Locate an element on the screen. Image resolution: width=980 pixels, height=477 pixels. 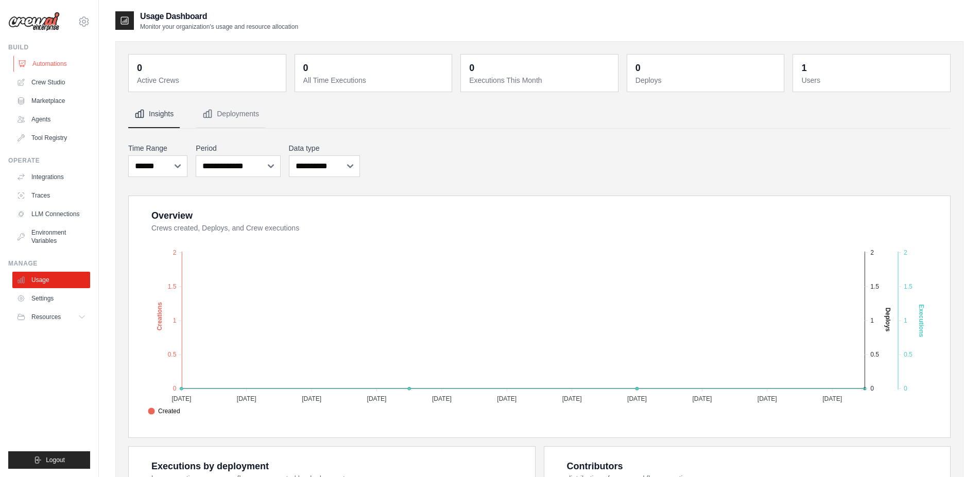
label: Period is located at coordinates (238, 148).